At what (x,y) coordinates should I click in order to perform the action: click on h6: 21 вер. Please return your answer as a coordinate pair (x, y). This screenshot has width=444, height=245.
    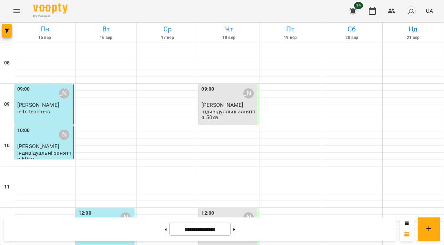
    Looking at the image, I should click on (413, 38).